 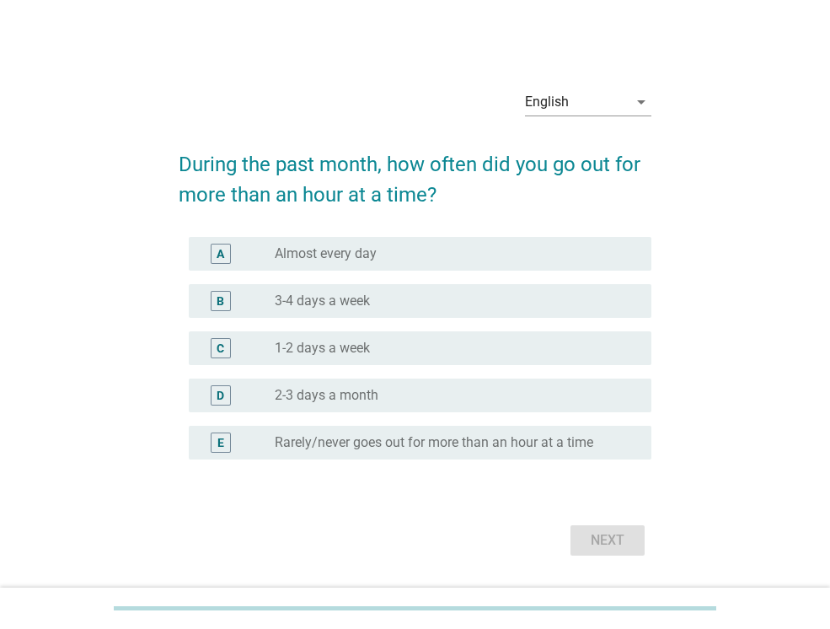 I want to click on div: A, so click(x=220, y=253).